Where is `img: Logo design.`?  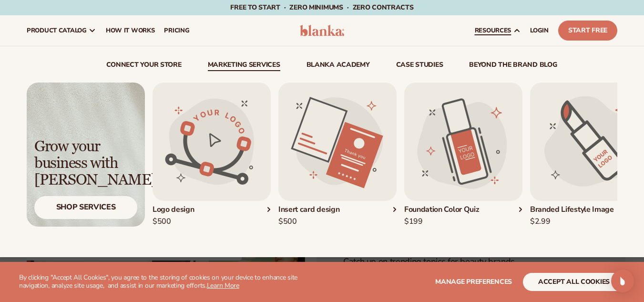 img: Logo design. is located at coordinates (212, 142).